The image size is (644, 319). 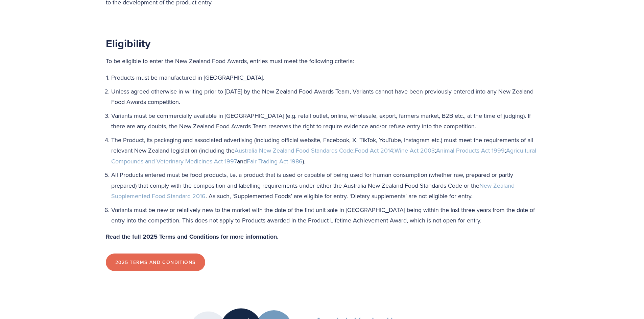 I want to click on a: Animal Products Act 1999, so click(x=470, y=150).